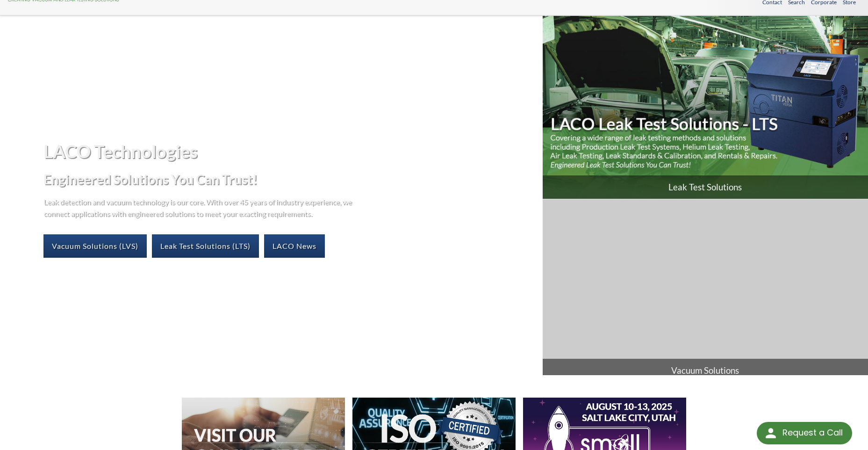  What do you see at coordinates (95, 246) in the screenshot?
I see `a: Vacuum Solutions (LVS)` at bounding box center [95, 246].